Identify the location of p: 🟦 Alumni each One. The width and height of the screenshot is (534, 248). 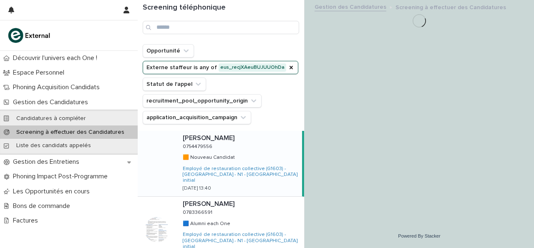
(208, 223).